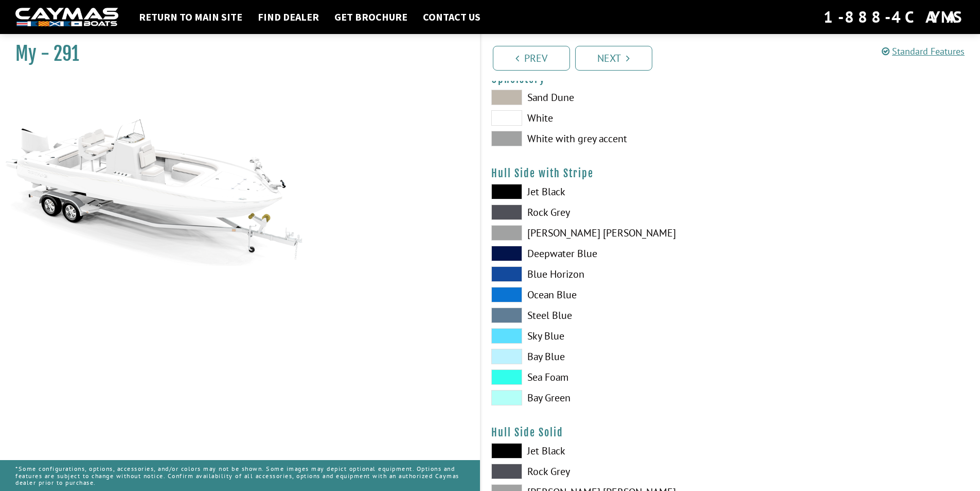 This screenshot has height=491, width=980. I want to click on label: White, so click(606, 118).